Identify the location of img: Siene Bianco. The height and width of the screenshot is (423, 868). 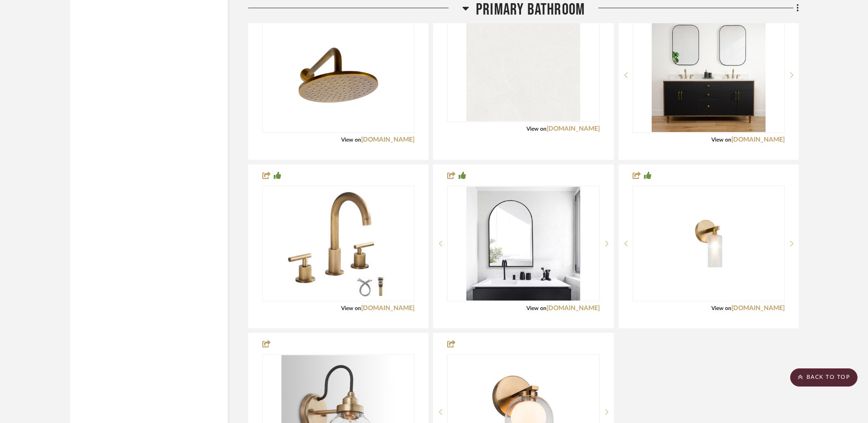
(523, 64).